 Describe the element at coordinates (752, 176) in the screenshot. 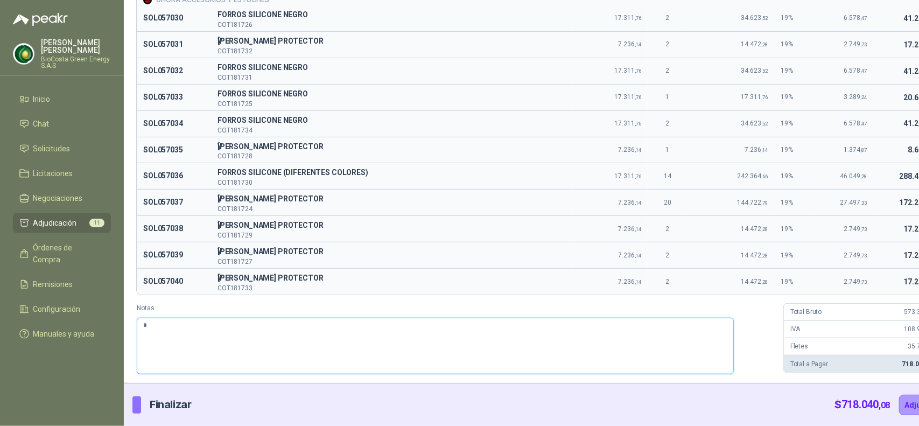

I see `span: 242.364` at that location.